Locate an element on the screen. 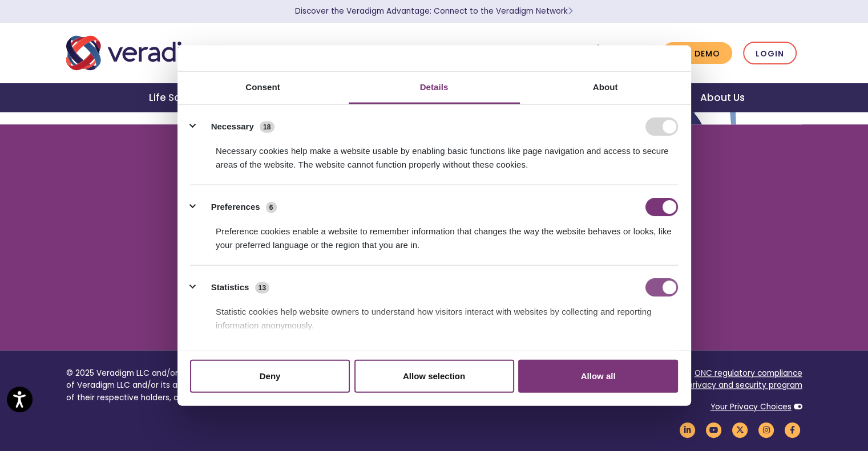 The image size is (868, 451). div: Preference cookies enable a website to remember information that changes the way the website beha... is located at coordinates (434, 234).